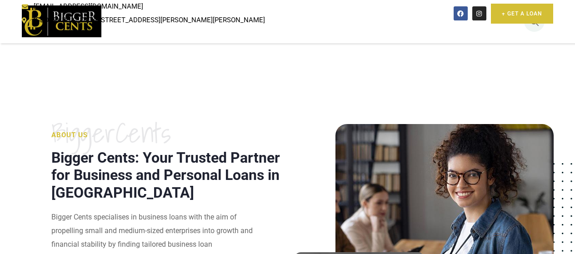 This screenshot has width=575, height=254. What do you see at coordinates (522, 14) in the screenshot?
I see `a: + Get A Loan` at bounding box center [522, 14].